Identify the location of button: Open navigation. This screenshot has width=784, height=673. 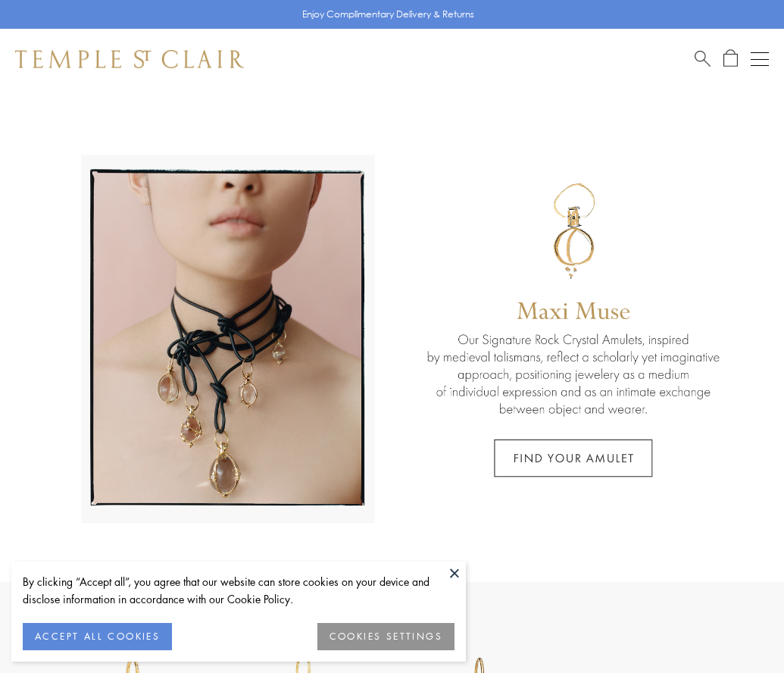
(760, 59).